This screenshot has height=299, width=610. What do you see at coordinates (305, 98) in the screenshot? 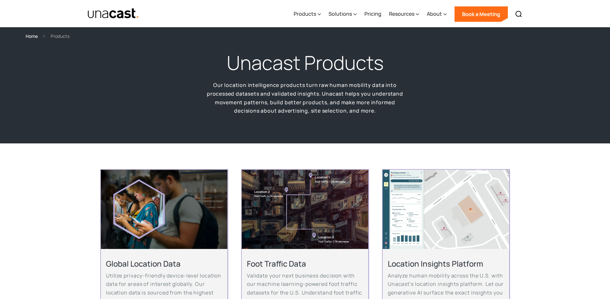
I see `p: Our location intelligence products turn raw human mobility data into processed datasets and valid...` at bounding box center [305, 98].